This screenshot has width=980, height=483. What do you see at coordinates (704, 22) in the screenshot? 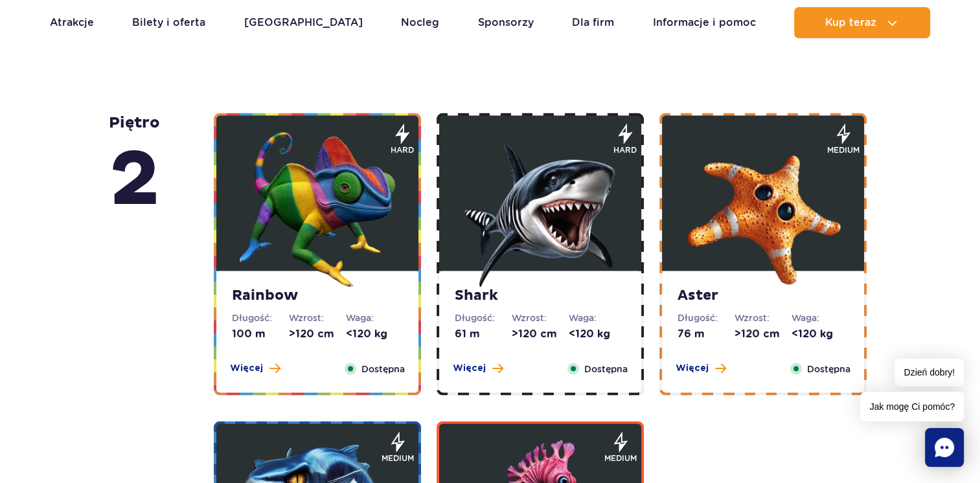
I see `a: Informacje i pomoc` at bounding box center [704, 22].